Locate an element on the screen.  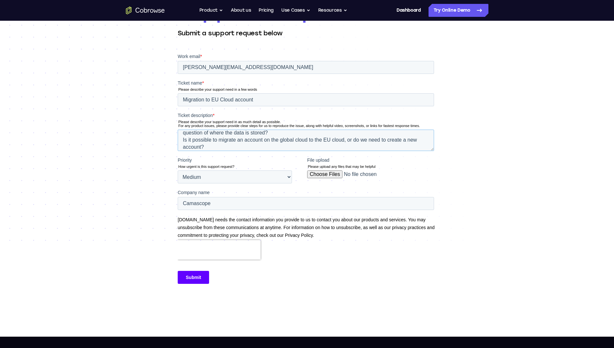
a: Go to the home page is located at coordinates (145, 10).